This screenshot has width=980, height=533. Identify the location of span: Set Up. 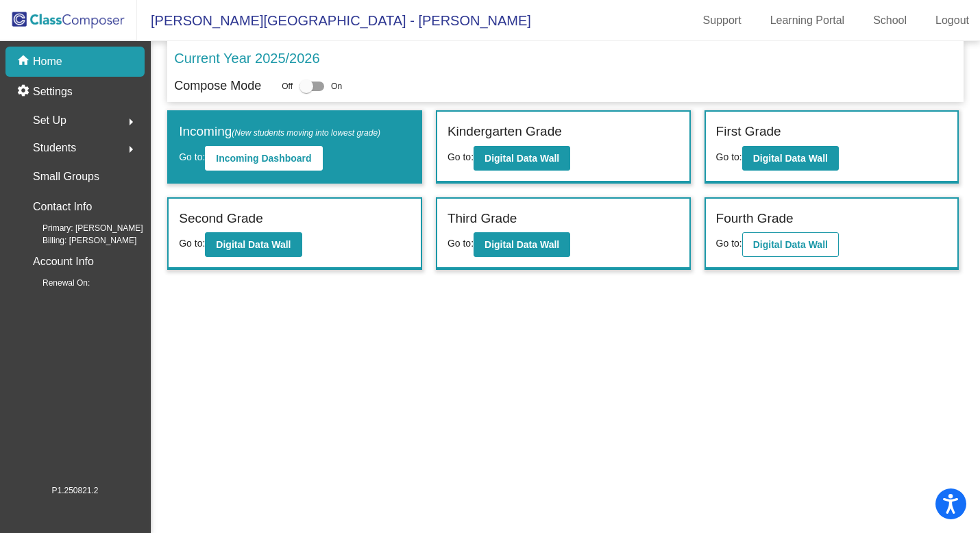
(50, 121).